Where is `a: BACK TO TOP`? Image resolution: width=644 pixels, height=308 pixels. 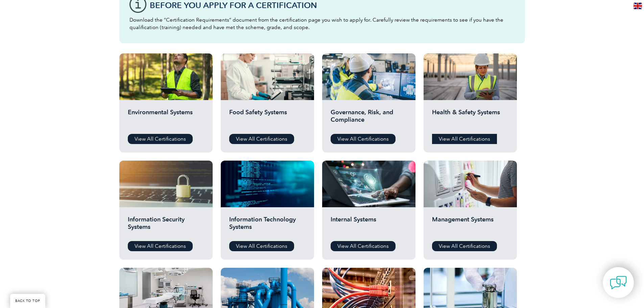 a: BACK TO TOP is located at coordinates (28, 301).